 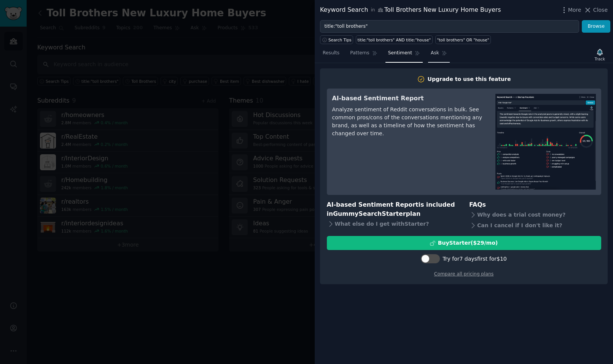 What do you see at coordinates (595, 27) in the screenshot?
I see `button: Browse` at bounding box center [595, 27].